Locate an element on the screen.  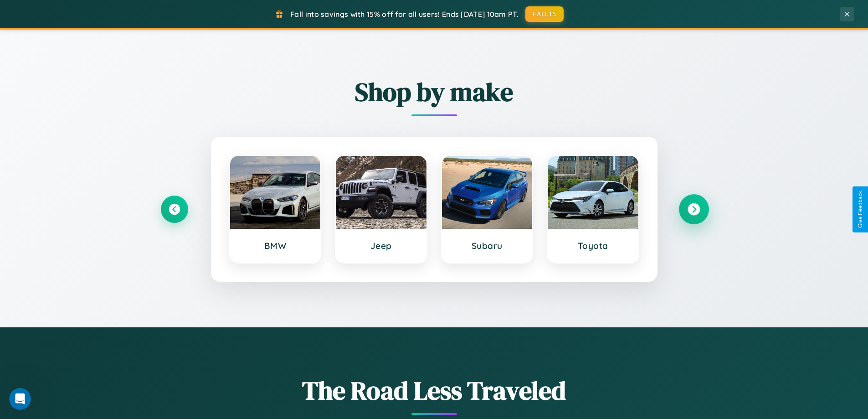
button: FALL15 is located at coordinates (544, 14).